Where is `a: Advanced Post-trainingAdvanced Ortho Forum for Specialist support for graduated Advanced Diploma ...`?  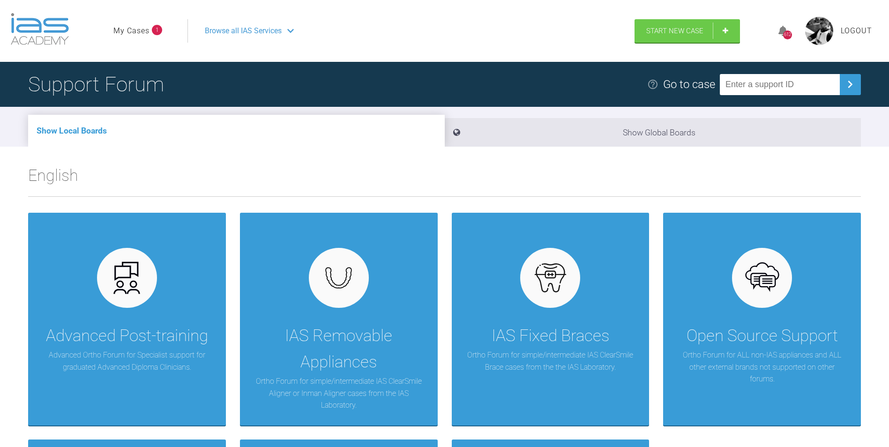 a: Advanced Post-trainingAdvanced Ortho Forum for Specialist support for graduated Advanced Diploma ... is located at coordinates (127, 319).